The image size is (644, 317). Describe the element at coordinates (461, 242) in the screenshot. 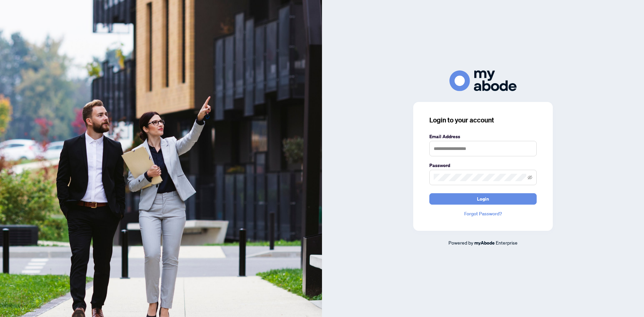

I see `span: Powered by` at that location.